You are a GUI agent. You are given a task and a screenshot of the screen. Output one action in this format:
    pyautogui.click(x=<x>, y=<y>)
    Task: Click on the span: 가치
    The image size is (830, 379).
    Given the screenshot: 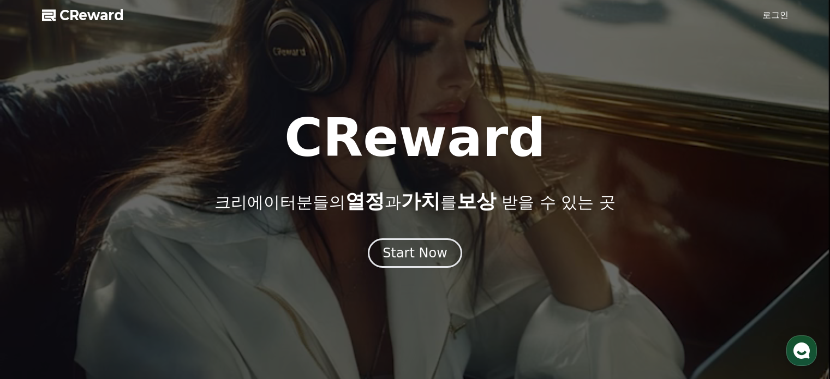 What is the action you would take?
    pyautogui.click(x=421, y=201)
    